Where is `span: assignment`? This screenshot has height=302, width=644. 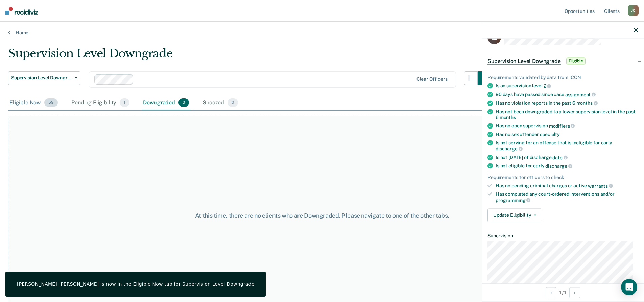
span: assignment is located at coordinates (580, 94).